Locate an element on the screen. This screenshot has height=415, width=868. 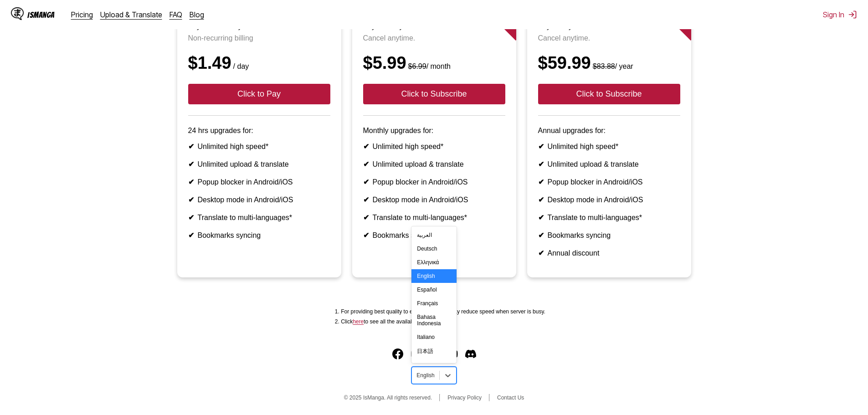
img: IsManga Facebook is located at coordinates (398, 353).